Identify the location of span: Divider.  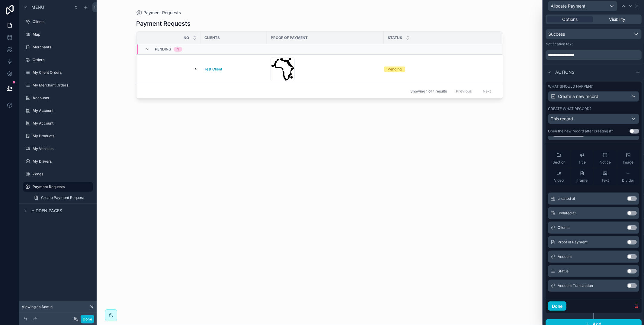
(628, 181).